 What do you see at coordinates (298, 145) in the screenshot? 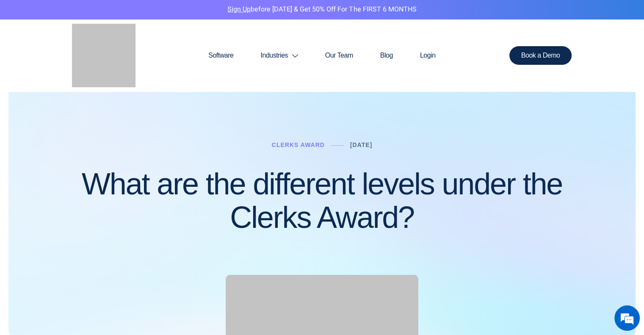
I see `a: Clerks Award` at bounding box center [298, 145].